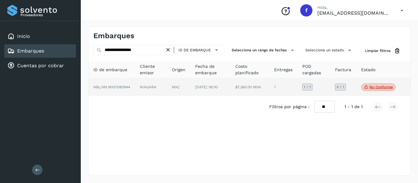  Describe the element at coordinates (40, 36) in the screenshot. I see `div: Inicio` at that location.